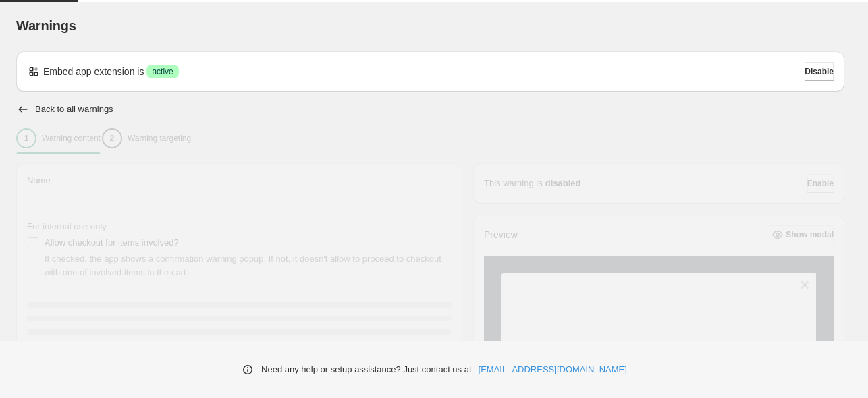 This screenshot has height=398, width=868. I want to click on span: active, so click(162, 72).